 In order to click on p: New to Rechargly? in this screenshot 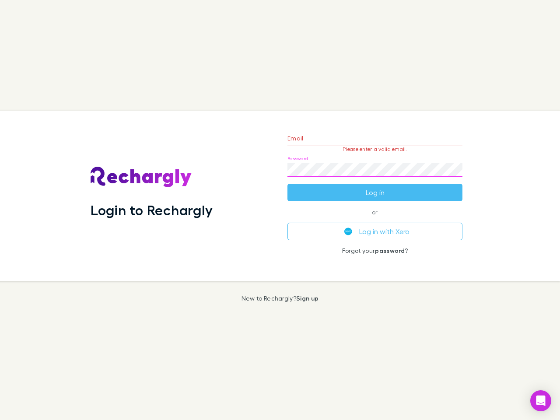, I will do `click(280, 298)`.